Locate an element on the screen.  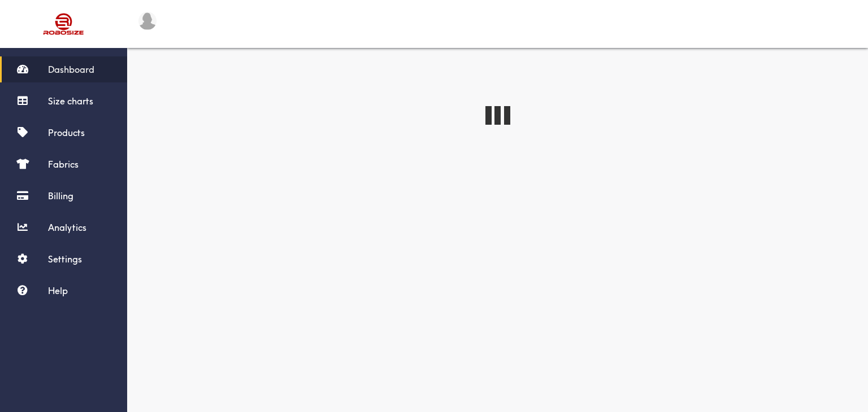
span: Dashboard is located at coordinates (71, 70).